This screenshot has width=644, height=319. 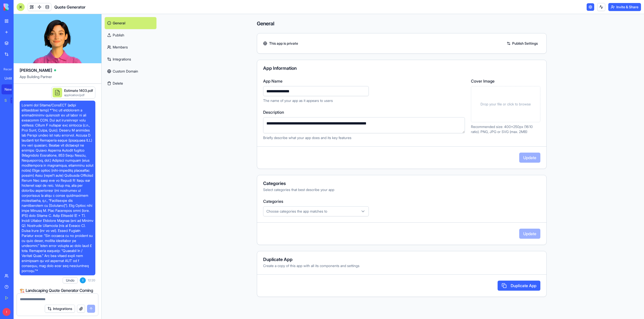 What do you see at coordinates (364, 81) in the screenshot?
I see `label: App Name` at bounding box center [364, 81].